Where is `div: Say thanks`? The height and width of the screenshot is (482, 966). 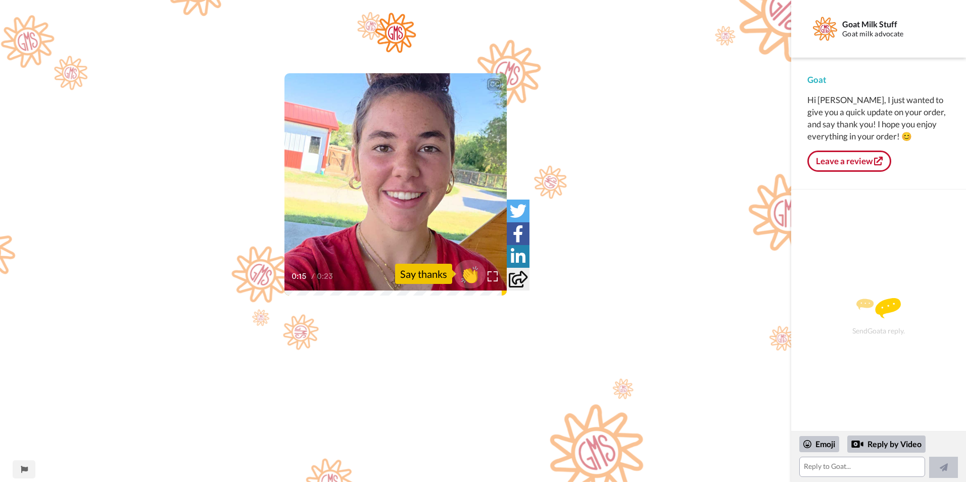
div: Say thanks is located at coordinates (423, 274).